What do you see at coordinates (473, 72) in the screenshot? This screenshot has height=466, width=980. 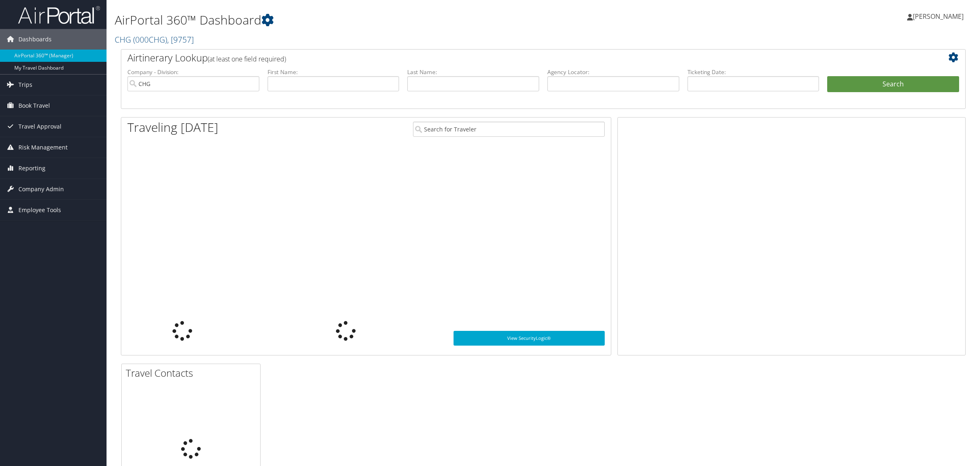 I see `label: Last Name:` at bounding box center [473, 72].